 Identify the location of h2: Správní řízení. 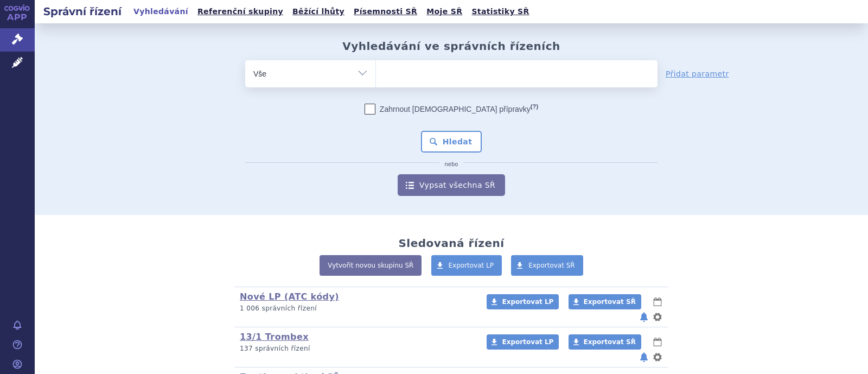
(83, 12).